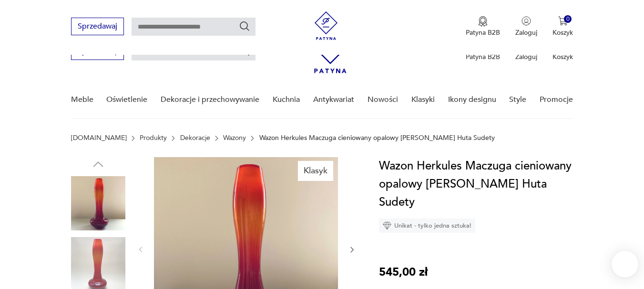 The width and height of the screenshot is (644, 289). I want to click on button: Sprzedawaj, so click(97, 26).